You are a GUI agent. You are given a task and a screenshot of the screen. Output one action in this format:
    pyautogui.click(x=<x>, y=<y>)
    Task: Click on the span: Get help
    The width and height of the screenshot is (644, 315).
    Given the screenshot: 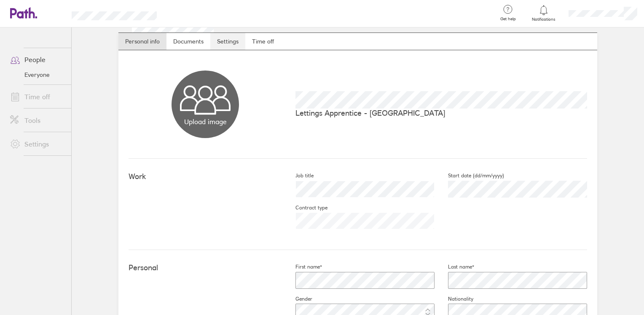 What is the action you would take?
    pyautogui.click(x=508, y=19)
    